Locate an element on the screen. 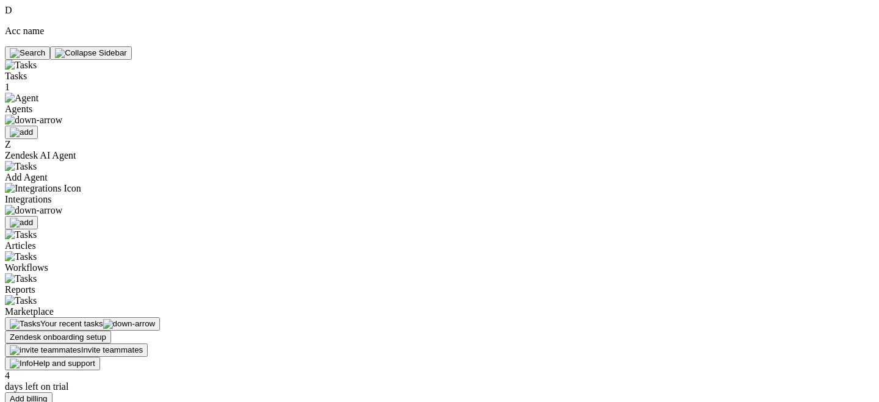 Image resolution: width=879 pixels, height=402 pixels. span: D is located at coordinates (9, 10).